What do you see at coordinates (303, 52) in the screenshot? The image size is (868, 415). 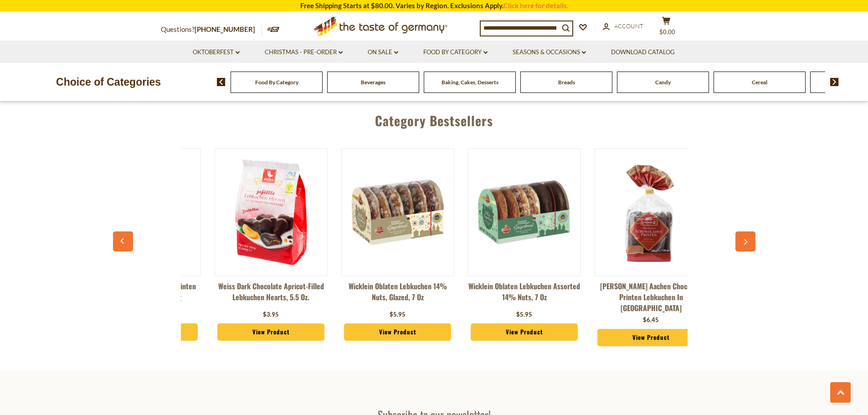 I see `a: Christmas - PRE-ORDER` at bounding box center [303, 52].